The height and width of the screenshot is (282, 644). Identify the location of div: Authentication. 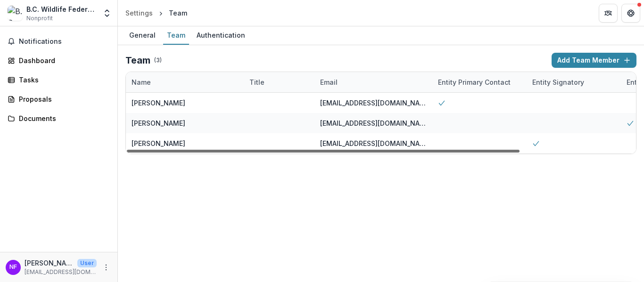
(221, 35).